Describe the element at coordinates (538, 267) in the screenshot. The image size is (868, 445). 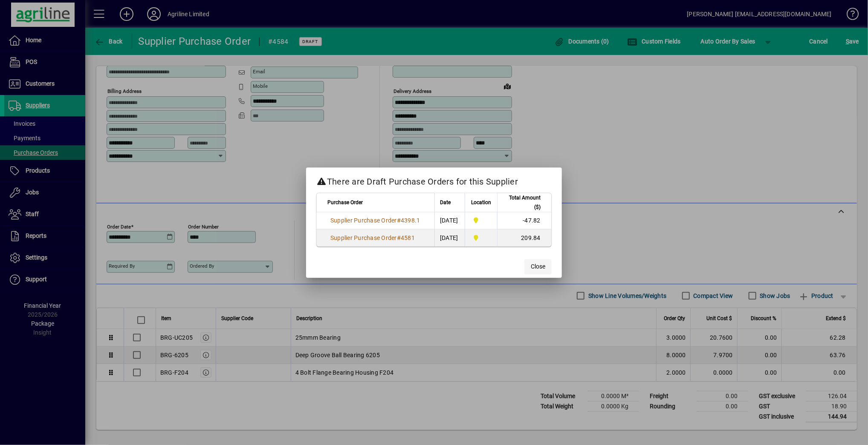
I see `button: Close` at that location.